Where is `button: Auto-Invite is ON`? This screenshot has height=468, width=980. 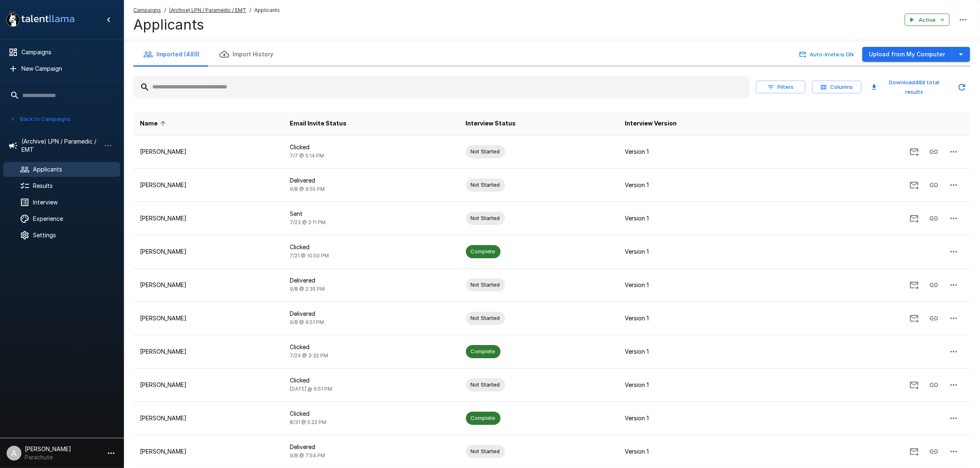
button: Auto-Invite is ON is located at coordinates (827, 54).